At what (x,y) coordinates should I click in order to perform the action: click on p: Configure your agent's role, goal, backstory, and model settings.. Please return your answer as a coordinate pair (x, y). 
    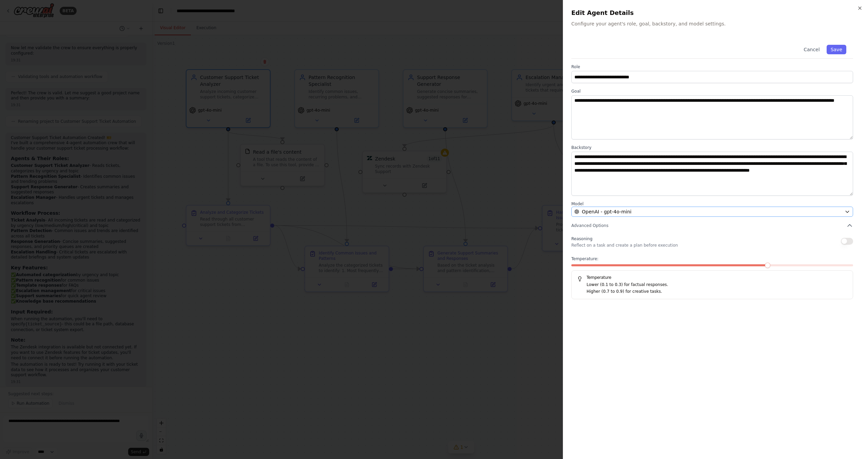
    Looking at the image, I should click on (716, 24).